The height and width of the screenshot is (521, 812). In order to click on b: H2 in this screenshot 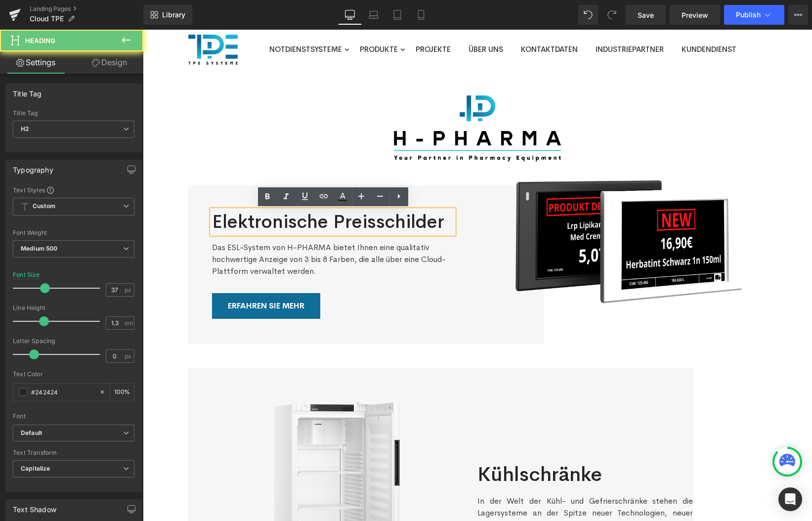, I will do `click(24, 129)`.